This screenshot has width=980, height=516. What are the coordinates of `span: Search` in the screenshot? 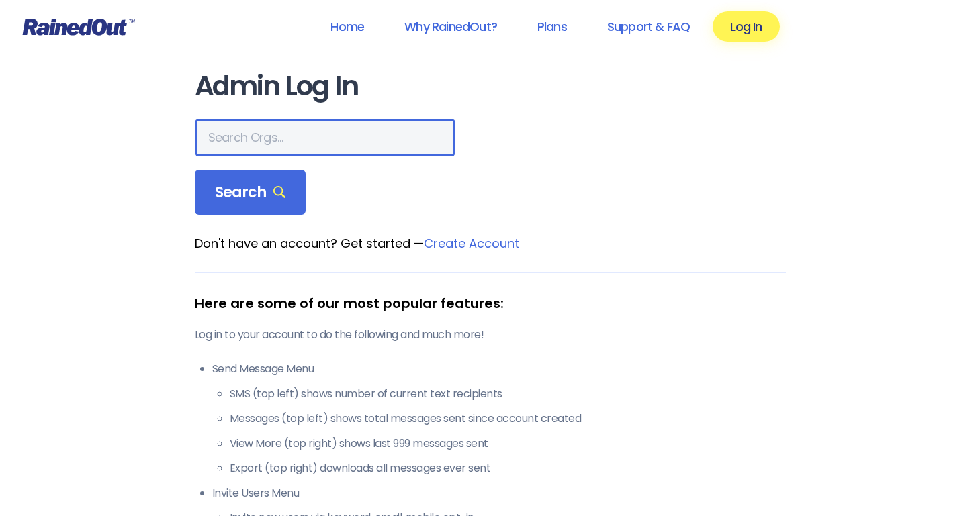 It's located at (251, 192).